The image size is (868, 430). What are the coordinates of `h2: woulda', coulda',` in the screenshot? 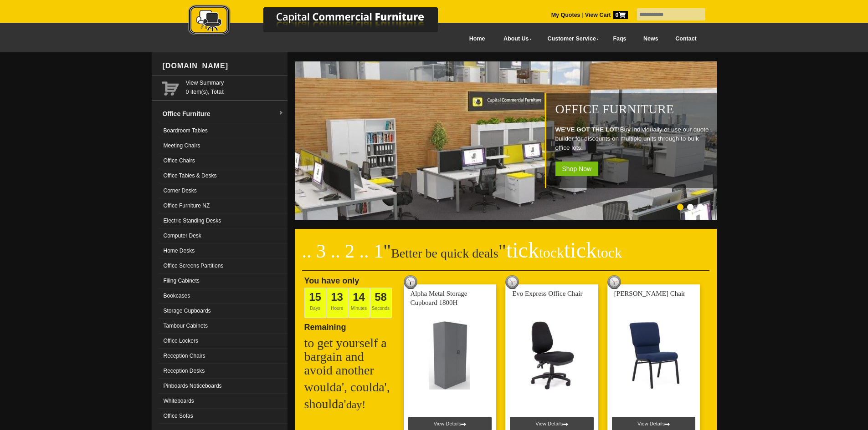 It's located at (350, 387).